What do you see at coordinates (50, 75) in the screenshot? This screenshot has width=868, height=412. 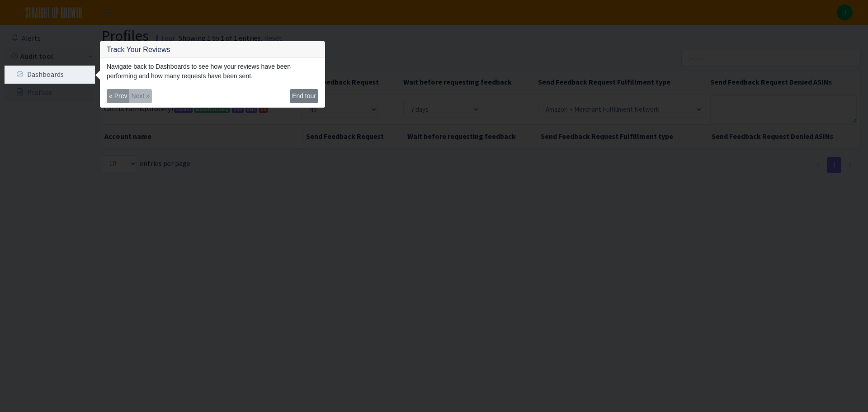 I see `a: Dashboards` at bounding box center [50, 75].